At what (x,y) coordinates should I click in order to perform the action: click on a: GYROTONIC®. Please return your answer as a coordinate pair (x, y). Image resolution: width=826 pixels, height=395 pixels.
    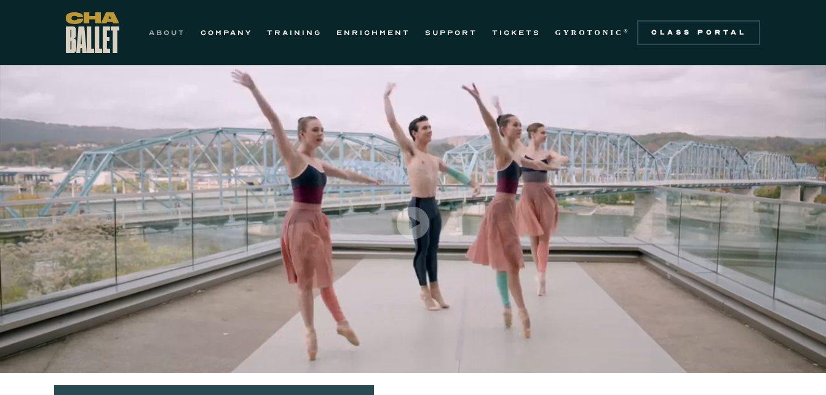
    Looking at the image, I should click on (593, 33).